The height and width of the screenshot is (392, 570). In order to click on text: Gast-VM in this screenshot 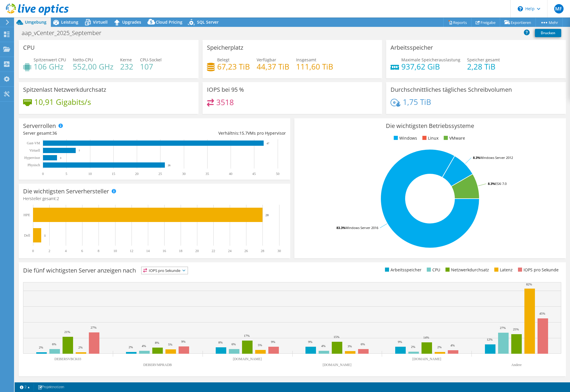, I will do `click(34, 143)`.